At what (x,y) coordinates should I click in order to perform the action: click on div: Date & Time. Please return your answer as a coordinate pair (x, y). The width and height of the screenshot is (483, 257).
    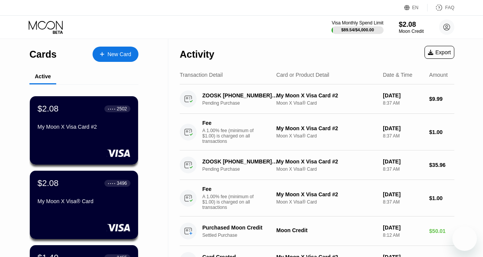
    Looking at the image, I should click on (397, 75).